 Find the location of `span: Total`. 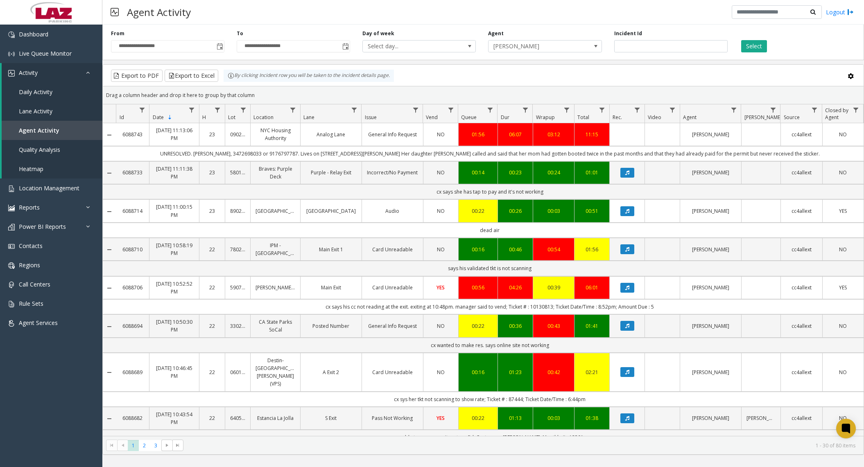

span: Total is located at coordinates (583, 117).